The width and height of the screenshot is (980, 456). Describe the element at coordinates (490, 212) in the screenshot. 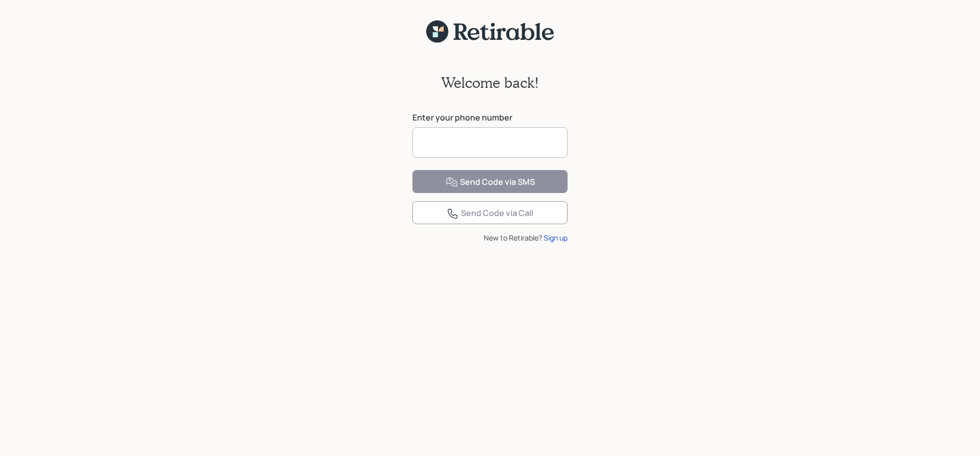

I see `button: Send Code via Call` at that location.